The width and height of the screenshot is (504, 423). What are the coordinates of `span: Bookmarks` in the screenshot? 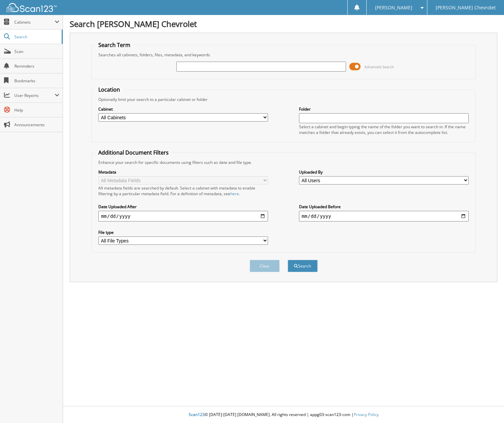 It's located at (37, 81).